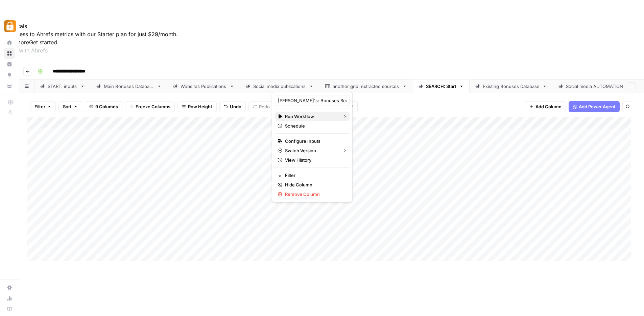 This screenshot has height=316, width=644. Describe the element at coordinates (63, 86) in the screenshot. I see `div: START: inputs` at that location.